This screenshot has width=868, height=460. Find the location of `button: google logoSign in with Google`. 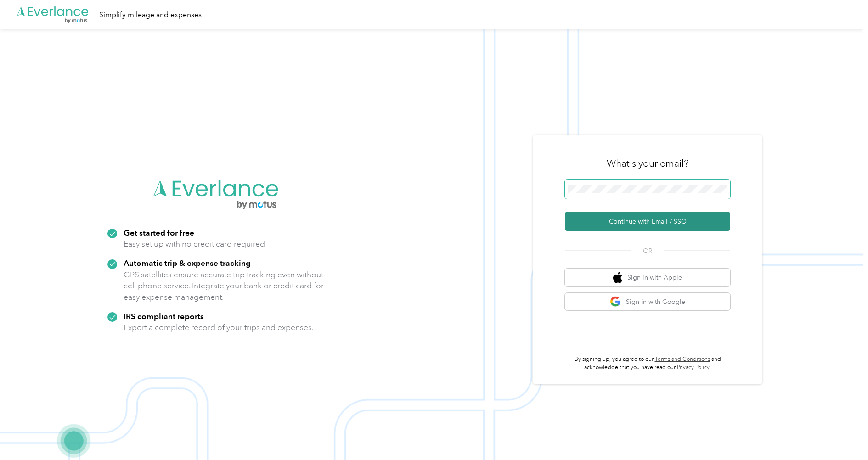

button: google logoSign in with Google is located at coordinates (648, 301).